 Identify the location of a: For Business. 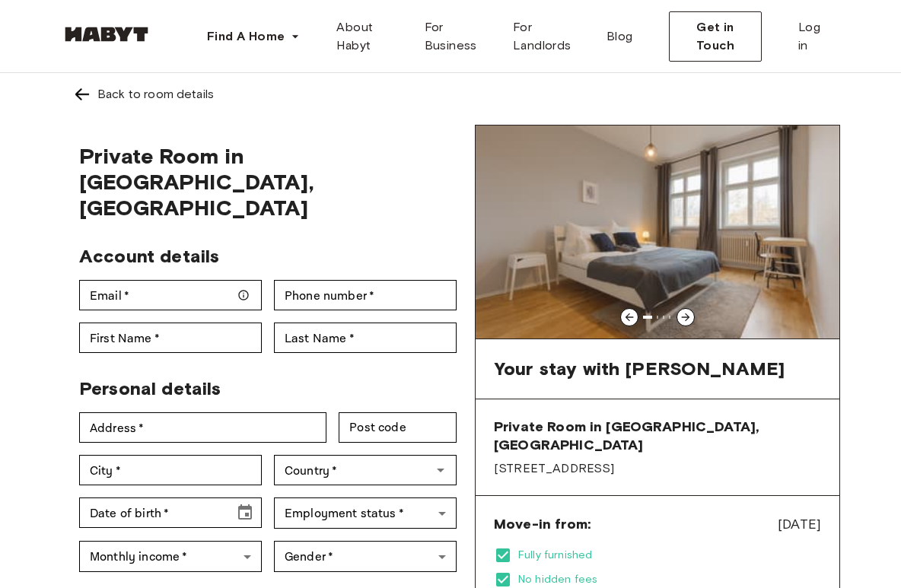
(457, 37).